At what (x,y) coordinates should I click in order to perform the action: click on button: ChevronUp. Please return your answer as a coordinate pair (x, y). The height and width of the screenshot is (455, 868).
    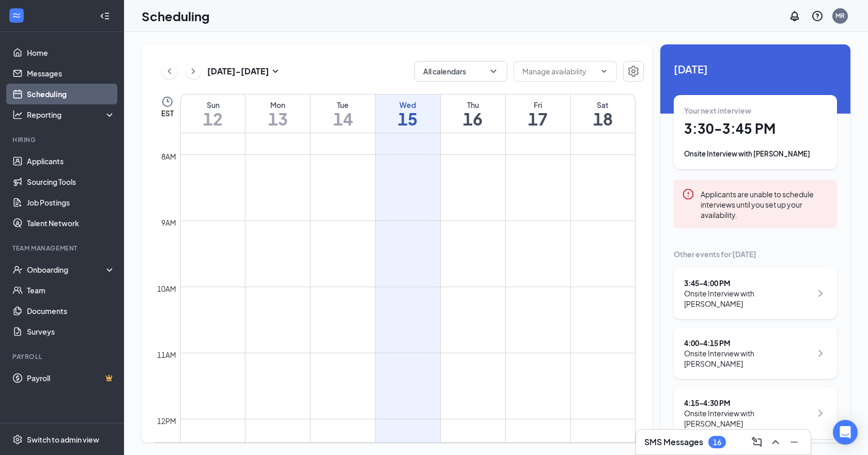
    Looking at the image, I should click on (776, 442).